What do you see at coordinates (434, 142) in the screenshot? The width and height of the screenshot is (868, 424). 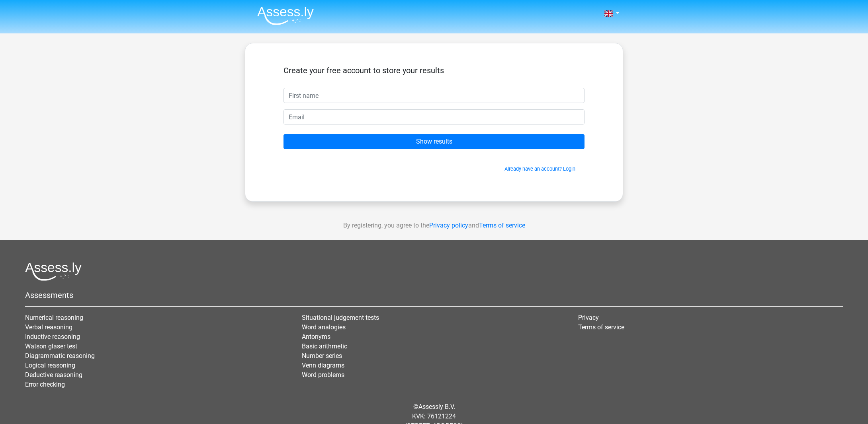 I see `input: Show results` at bounding box center [434, 142].